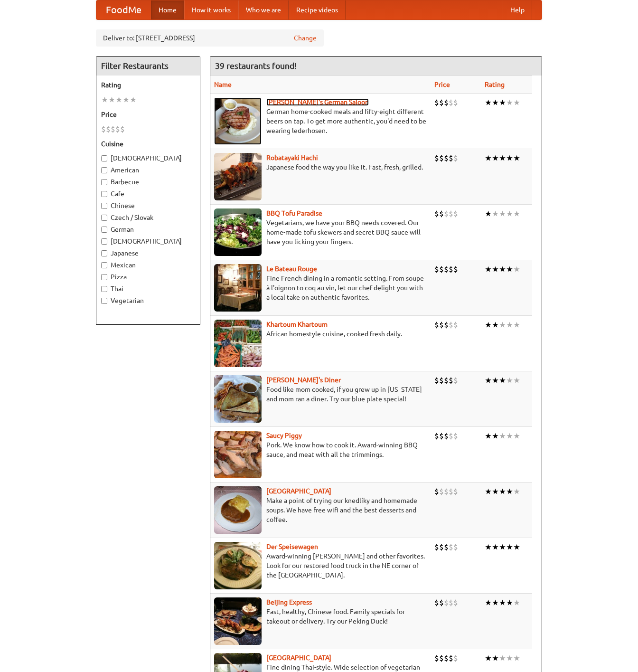 The width and height of the screenshot is (638, 672). What do you see at coordinates (292, 547) in the screenshot?
I see `b: Der Speisewagen` at bounding box center [292, 547].